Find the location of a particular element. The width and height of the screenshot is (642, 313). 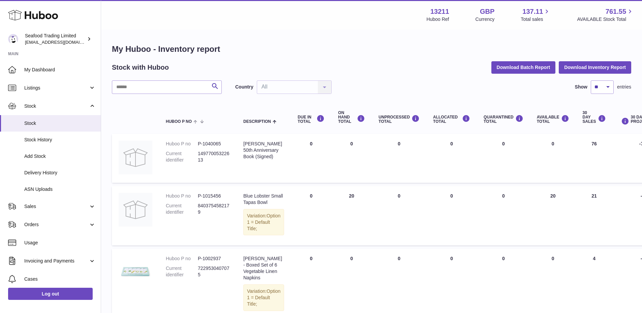

div: 30 DAY SALES is located at coordinates (594, 118).